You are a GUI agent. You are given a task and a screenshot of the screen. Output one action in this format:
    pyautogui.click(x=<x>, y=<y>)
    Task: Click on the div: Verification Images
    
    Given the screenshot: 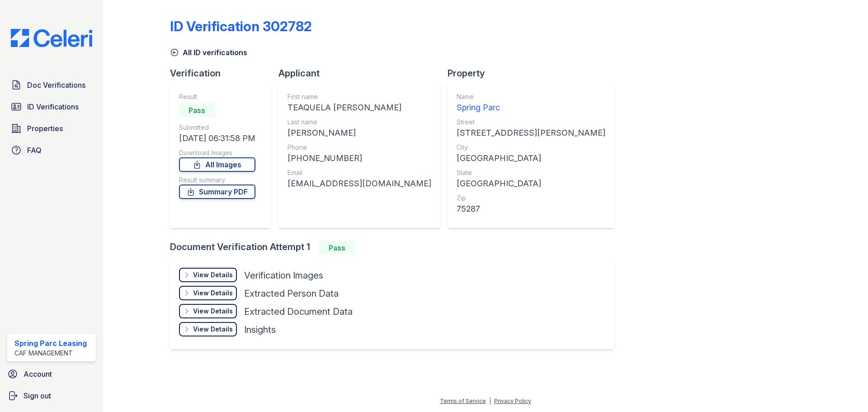 What is the action you would take?
    pyautogui.click(x=284, y=275)
    